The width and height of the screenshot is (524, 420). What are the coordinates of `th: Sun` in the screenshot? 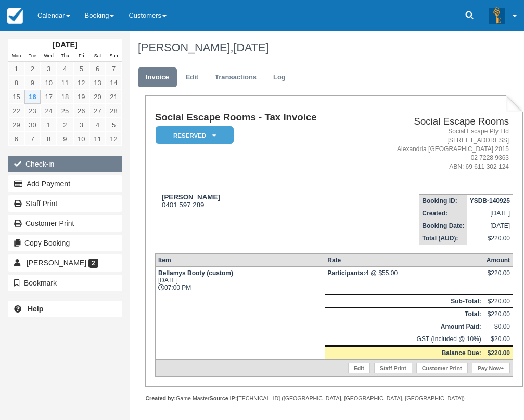 It's located at (113, 56).